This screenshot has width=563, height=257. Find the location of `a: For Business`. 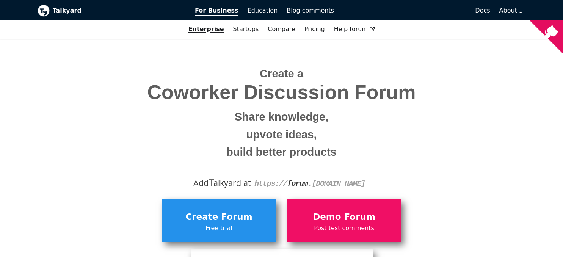

a: For Business is located at coordinates (217, 11).